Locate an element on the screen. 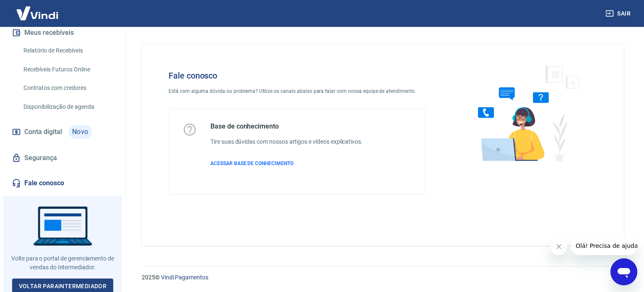 Image resolution: width=644 pixels, height=292 pixels. button: Meus recebíveis is located at coordinates (63, 33).